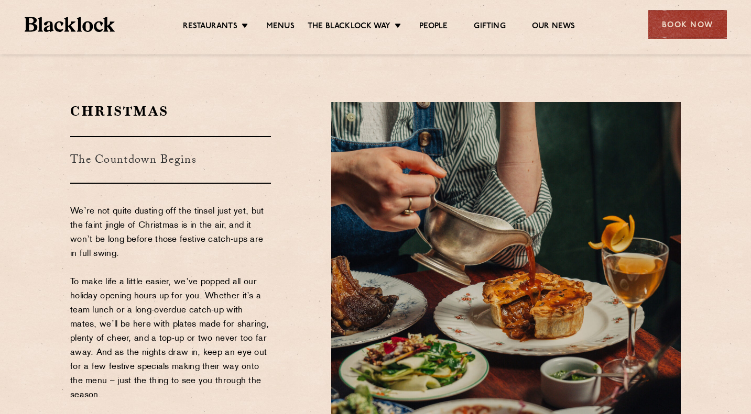 The image size is (751, 414). I want to click on img: BL_Textured_Logo-footer-cropped.svg, so click(70, 24).